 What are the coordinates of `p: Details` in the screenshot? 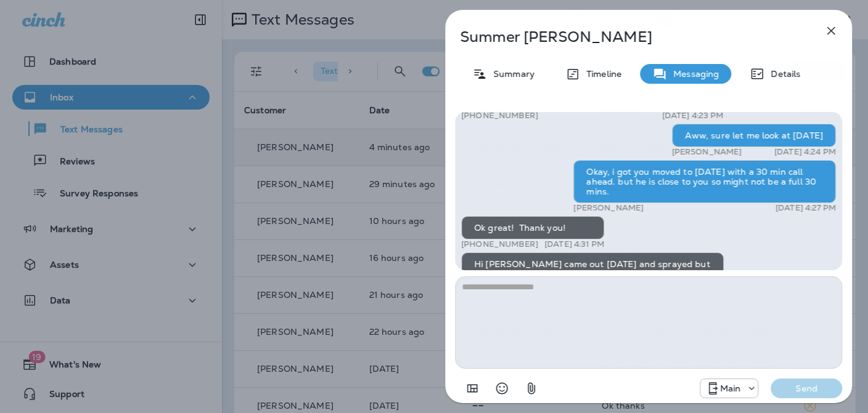 It's located at (783, 74).